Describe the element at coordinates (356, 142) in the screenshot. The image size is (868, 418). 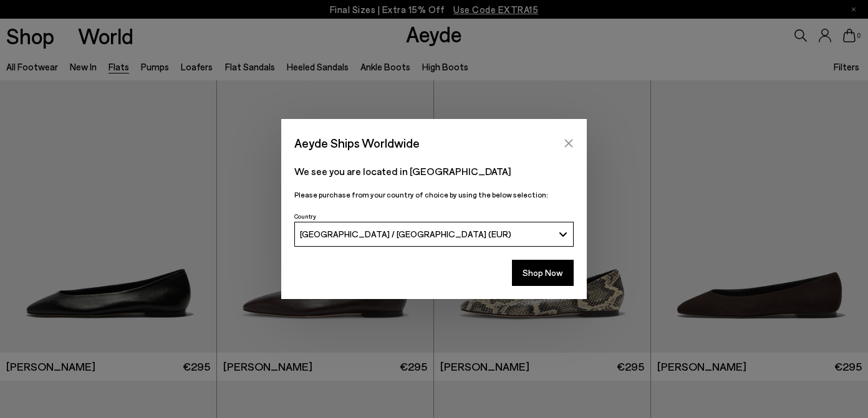
I see `span: Aeyde Ships Worldwide` at that location.